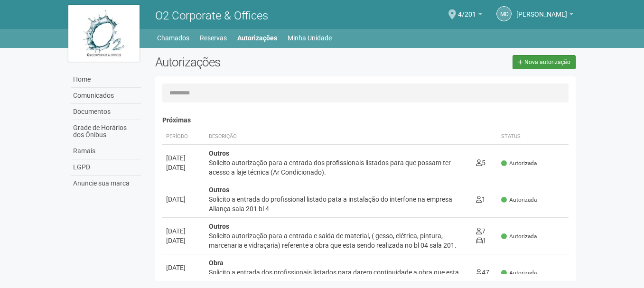  What do you see at coordinates (106, 183) in the screenshot?
I see `a: Anuncie sua marca` at bounding box center [106, 183].